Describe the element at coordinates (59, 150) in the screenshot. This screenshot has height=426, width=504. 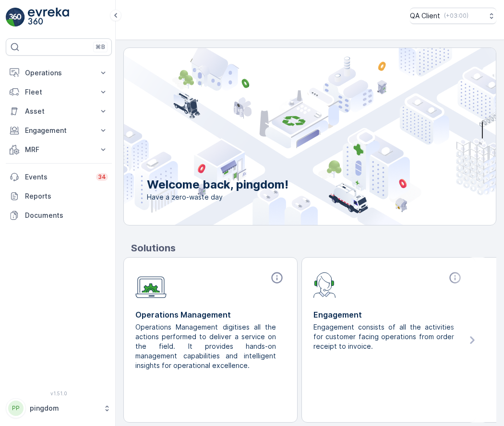
I see `button: MRF` at that location.